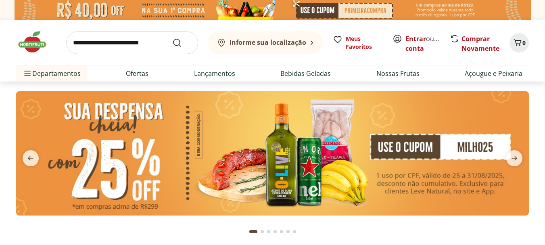 This screenshot has width=545, height=245. Describe the element at coordinates (31, 158) in the screenshot. I see `button: previous` at that location.